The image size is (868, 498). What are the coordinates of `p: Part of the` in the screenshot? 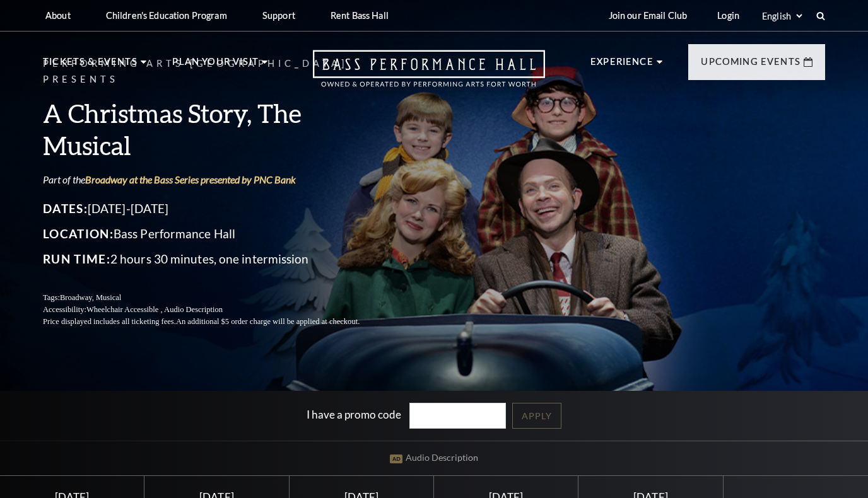 It's located at (216, 179).